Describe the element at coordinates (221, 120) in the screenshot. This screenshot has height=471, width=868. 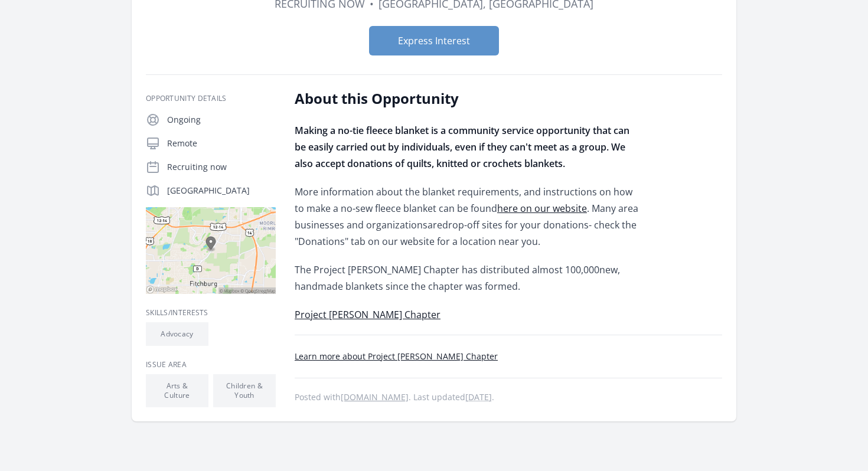
I see `p: Ongoing` at that location.